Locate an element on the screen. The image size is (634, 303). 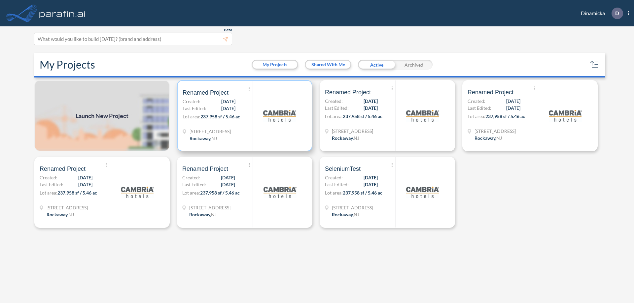
a: Launch New Project is located at coordinates (102, 116).